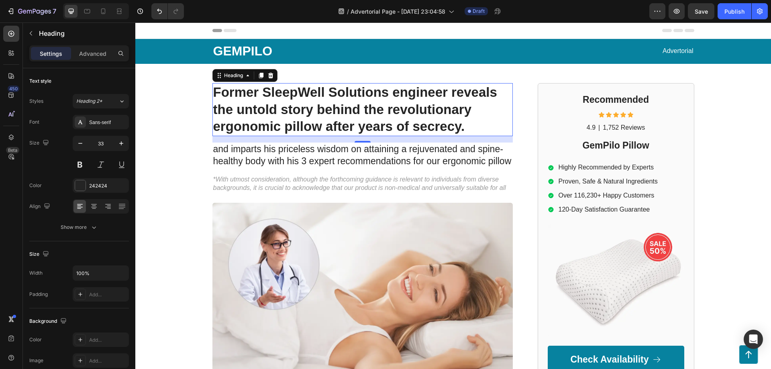 Image resolution: width=771 pixels, height=369 pixels. What do you see at coordinates (227, 161) in the screenshot?
I see `p: *With utmost consideration, although the forthcoming guidance is relevant to individuals from div...` at bounding box center [227, 161].